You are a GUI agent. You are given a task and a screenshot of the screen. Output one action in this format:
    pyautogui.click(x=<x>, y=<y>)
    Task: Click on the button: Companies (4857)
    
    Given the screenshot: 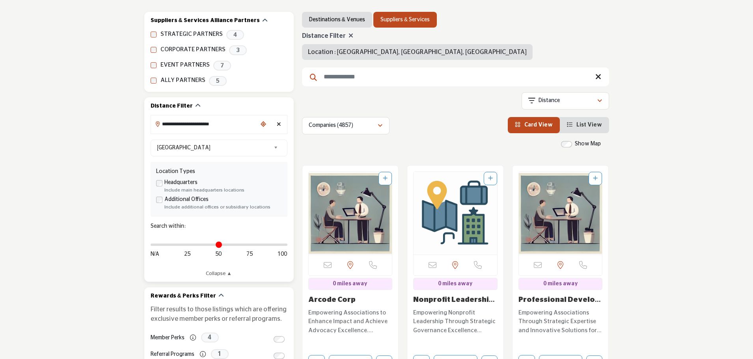 What is the action you would take?
    pyautogui.click(x=346, y=126)
    